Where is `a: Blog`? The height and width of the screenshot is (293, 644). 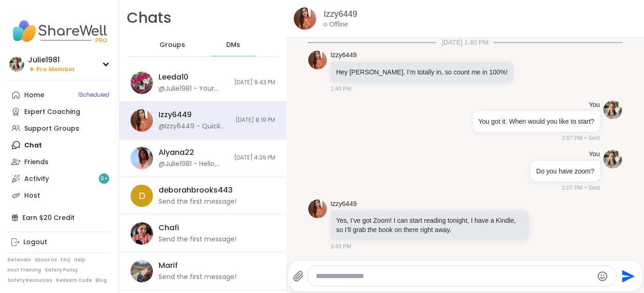
a: Blog is located at coordinates (101, 281).